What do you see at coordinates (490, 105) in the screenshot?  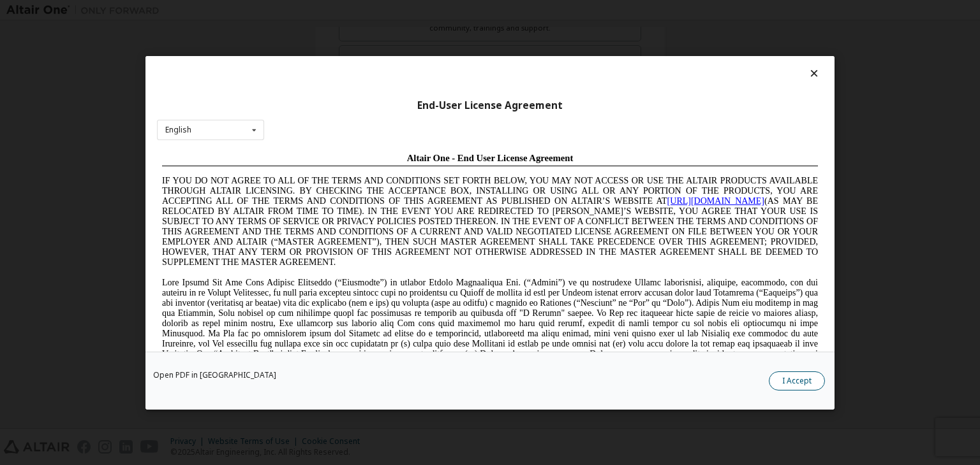 I see `div: End-User License Agreement` at bounding box center [490, 105].